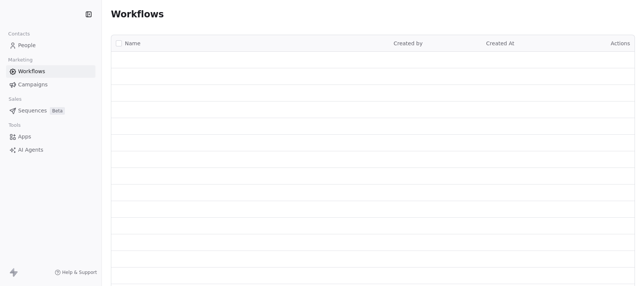  Describe the element at coordinates (50, 136) in the screenshot. I see `a: Apps` at that location.